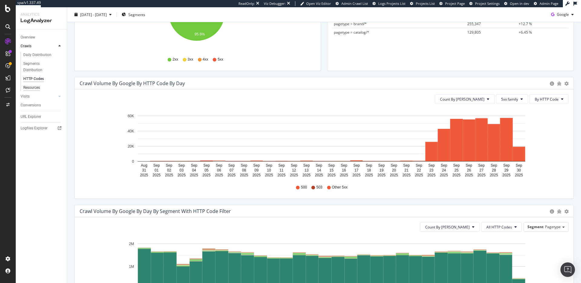 The image size is (581, 283). I want to click on span: pagetype = catalog/*, so click(352, 32).